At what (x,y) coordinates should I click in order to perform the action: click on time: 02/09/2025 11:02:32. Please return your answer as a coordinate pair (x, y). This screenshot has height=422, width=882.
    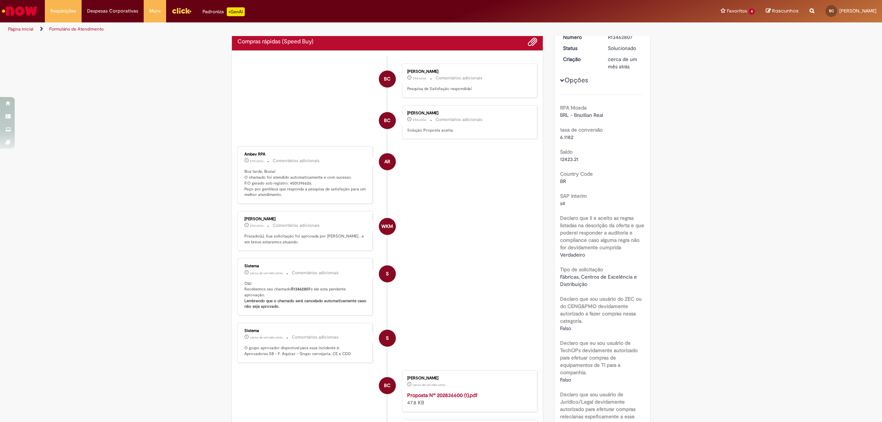
    Looking at the image, I should click on (419, 120).